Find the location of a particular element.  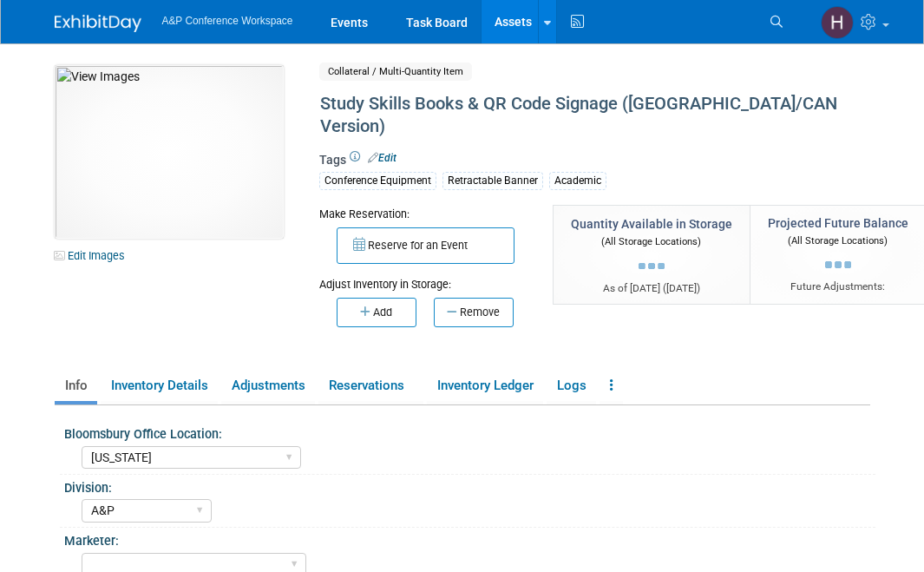

div: Adjust Inventory in Storage: is located at coordinates (423, 278).